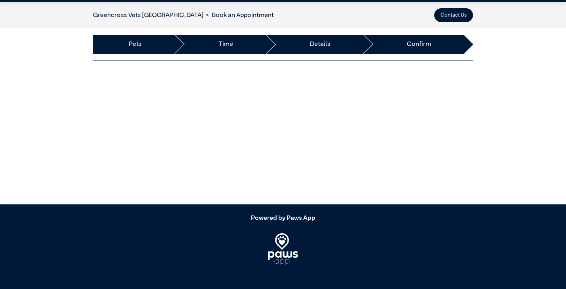 Image resolution: width=566 pixels, height=289 pixels. I want to click on a: Time, so click(225, 44).